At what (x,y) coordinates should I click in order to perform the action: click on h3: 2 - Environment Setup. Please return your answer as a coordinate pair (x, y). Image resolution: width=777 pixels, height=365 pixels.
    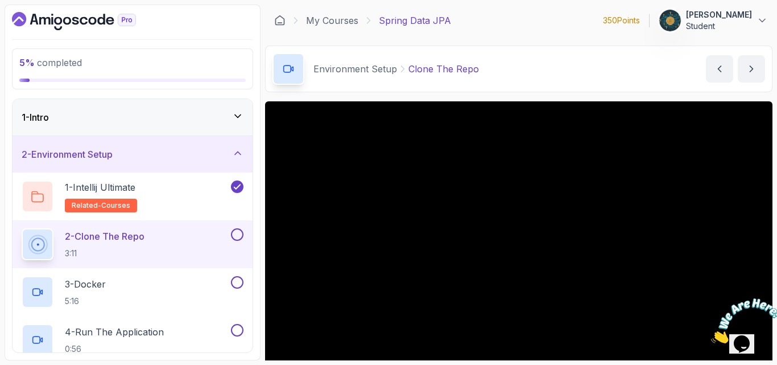
    Looking at the image, I should click on (67, 154).